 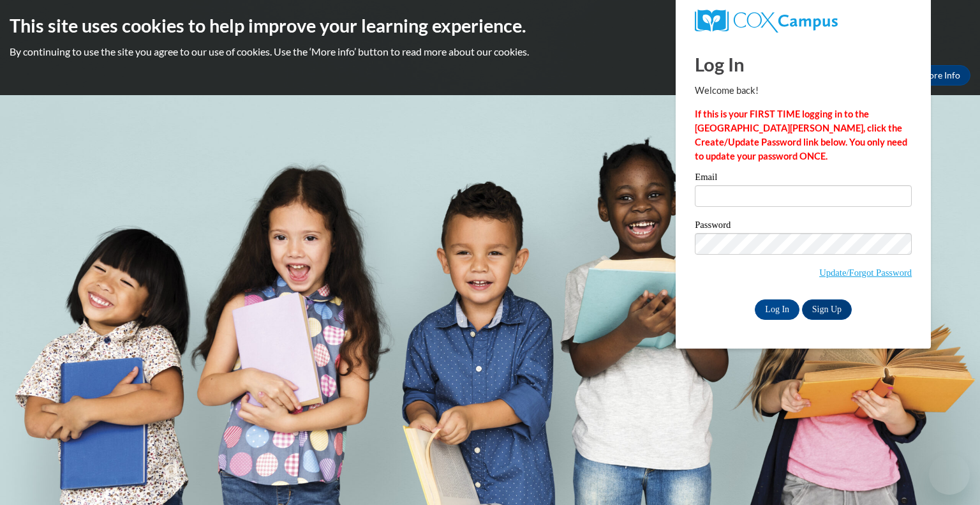 What do you see at coordinates (940, 75) in the screenshot?
I see `a: More Info` at bounding box center [940, 75].